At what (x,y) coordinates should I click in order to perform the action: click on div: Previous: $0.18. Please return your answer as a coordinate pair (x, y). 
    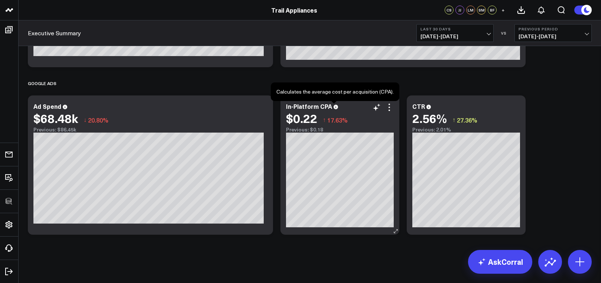
    Looking at the image, I should click on (340, 130).